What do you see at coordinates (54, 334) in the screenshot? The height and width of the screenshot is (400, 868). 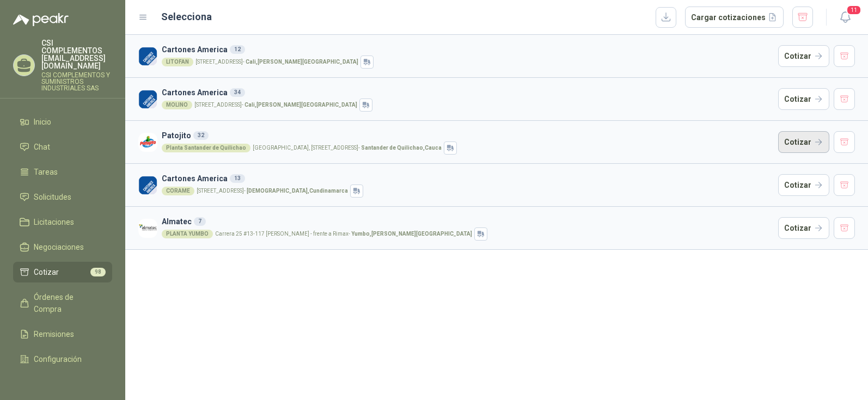 I see `span: Remisiones` at bounding box center [54, 334].